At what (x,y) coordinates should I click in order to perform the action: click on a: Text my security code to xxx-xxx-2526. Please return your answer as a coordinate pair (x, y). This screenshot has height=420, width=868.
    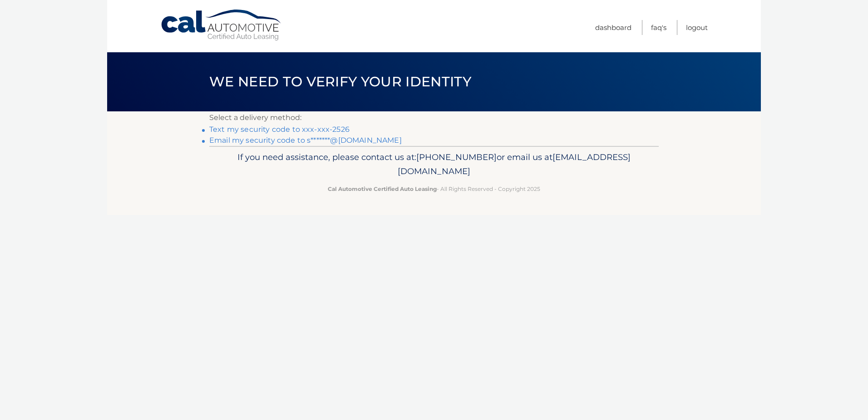
    Looking at the image, I should click on (280, 129).